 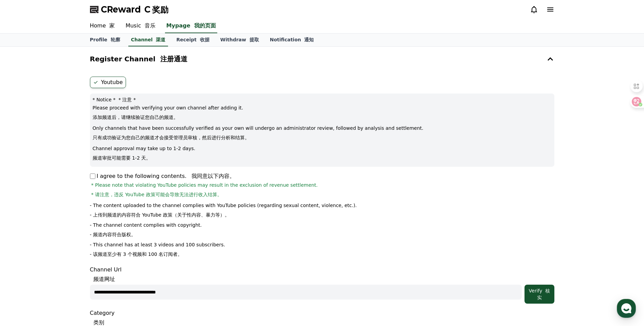 I want to click on p: I agree to the following contents., so click(x=162, y=176).